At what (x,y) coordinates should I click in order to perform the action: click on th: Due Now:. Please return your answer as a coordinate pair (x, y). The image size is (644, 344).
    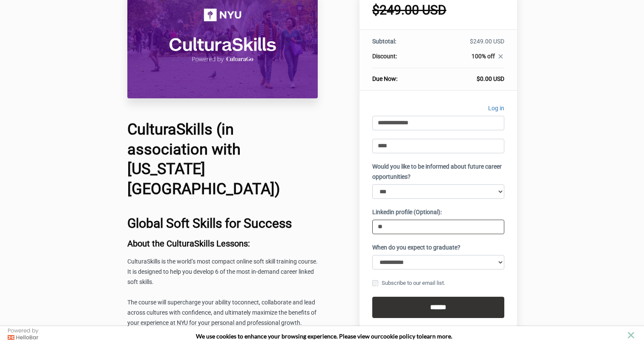
    Looking at the image, I should click on (400, 76).